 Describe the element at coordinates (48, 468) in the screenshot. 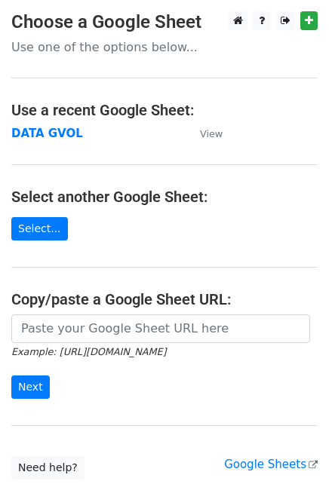

I see `a: Need help?` at that location.